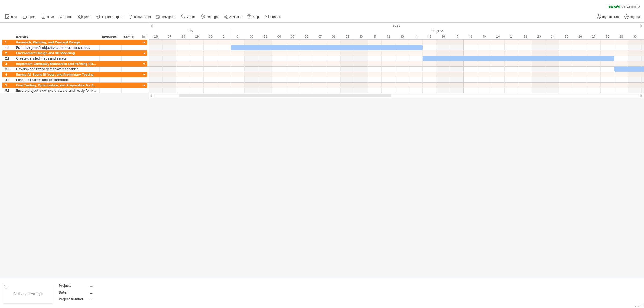 The height and width of the screenshot is (308, 644). Describe the element at coordinates (57, 80) in the screenshot. I see `div: Enhance realism and performance` at that location.